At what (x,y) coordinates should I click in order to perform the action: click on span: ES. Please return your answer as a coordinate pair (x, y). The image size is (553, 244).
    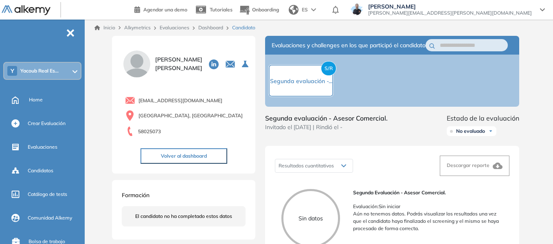
    Looking at the image, I should click on (305, 10).